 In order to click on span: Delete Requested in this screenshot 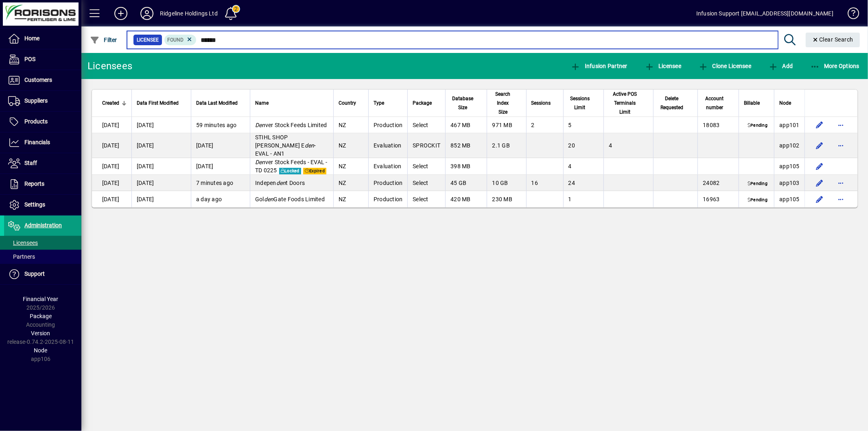, I will do `click(672, 103)`.